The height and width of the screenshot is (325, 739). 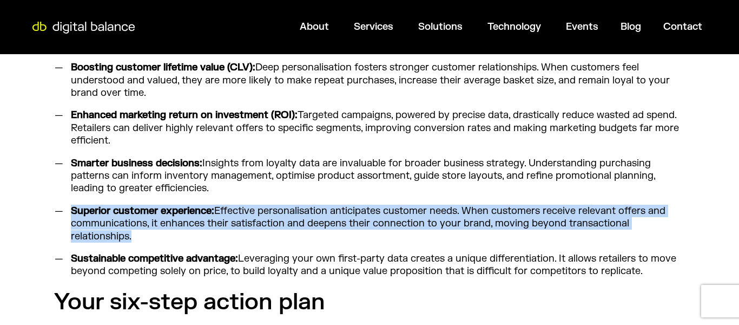 What do you see at coordinates (426, 27) in the screenshot?
I see `nav: Menu` at bounding box center [426, 27].